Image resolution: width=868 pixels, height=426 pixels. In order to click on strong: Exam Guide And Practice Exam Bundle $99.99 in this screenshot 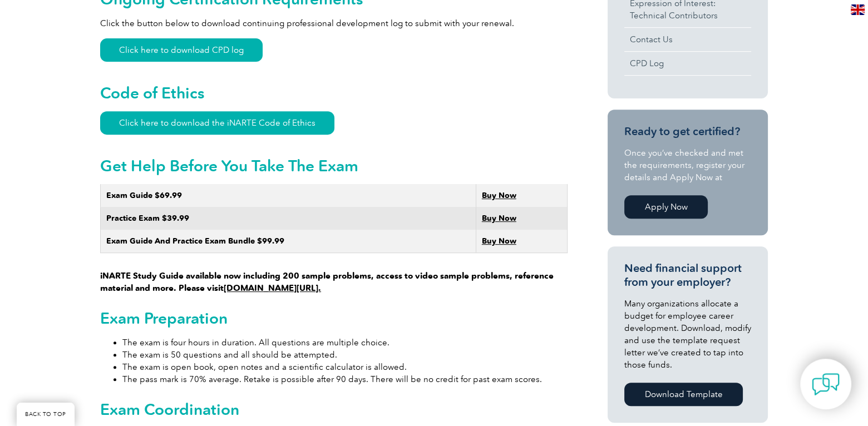, I will do `click(195, 241)`.